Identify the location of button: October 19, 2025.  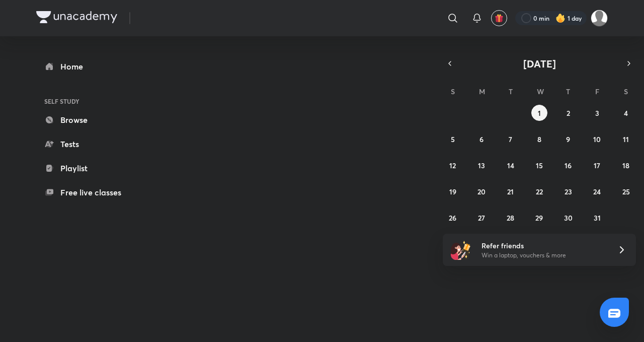
(453, 192).